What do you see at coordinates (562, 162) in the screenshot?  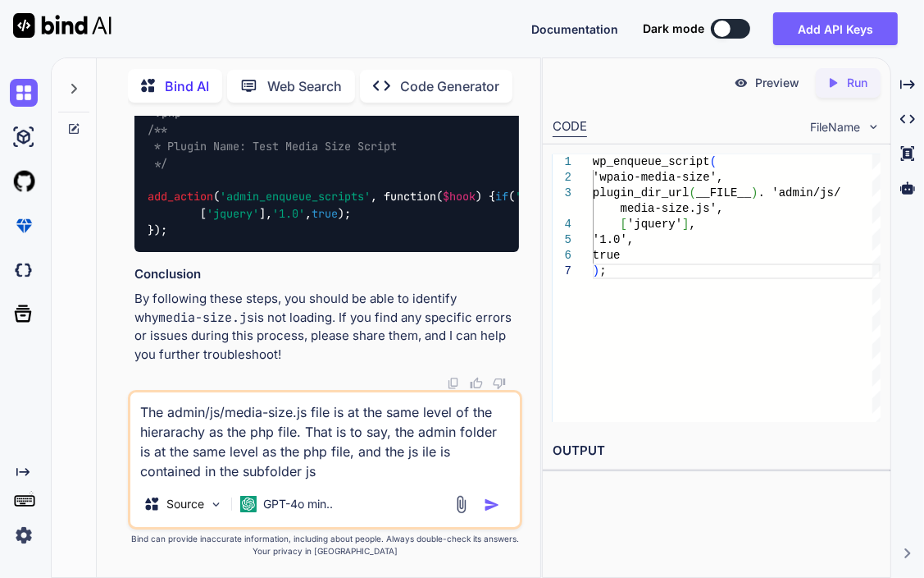 I see `div: 1` at bounding box center [562, 162].